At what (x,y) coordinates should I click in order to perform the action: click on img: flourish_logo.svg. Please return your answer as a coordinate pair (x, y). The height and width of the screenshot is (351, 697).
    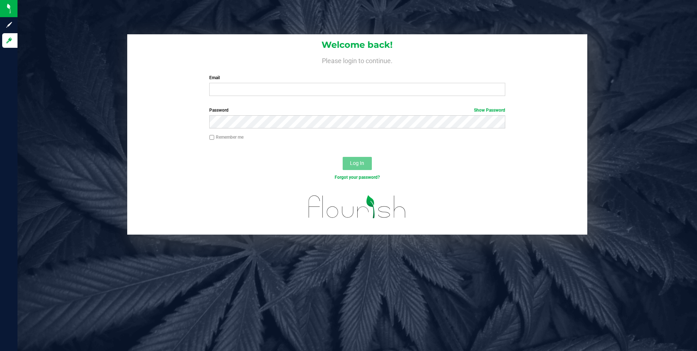
    Looking at the image, I should click on (357, 207).